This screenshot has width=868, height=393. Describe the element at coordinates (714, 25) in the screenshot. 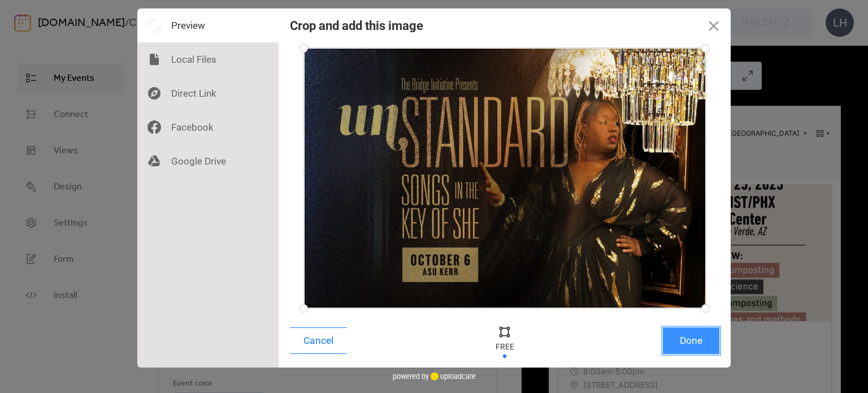

I see `button: Close` at that location.